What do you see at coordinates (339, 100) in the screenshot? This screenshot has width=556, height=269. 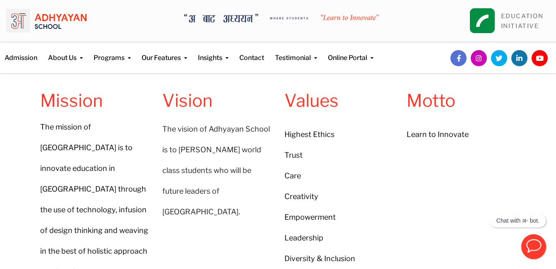 I see `h1: Values` at bounding box center [339, 100].